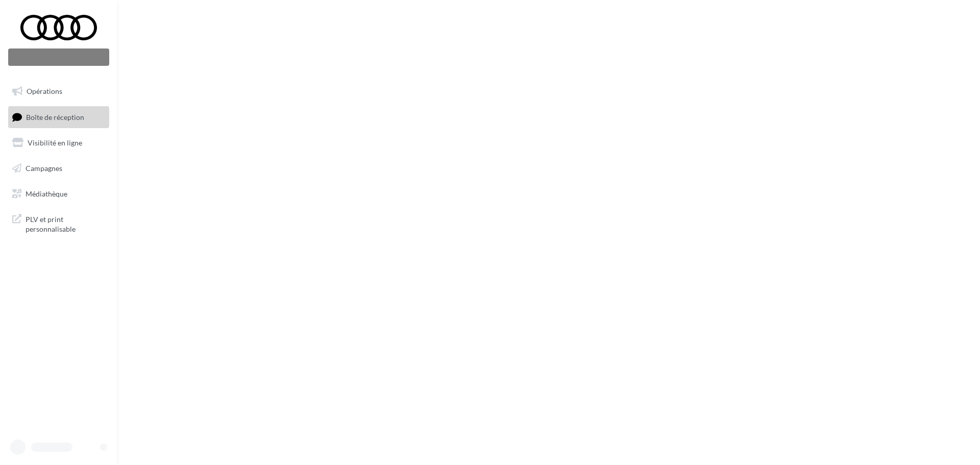 This screenshot has height=465, width=980. I want to click on a: Boîte de réception, so click(58, 117).